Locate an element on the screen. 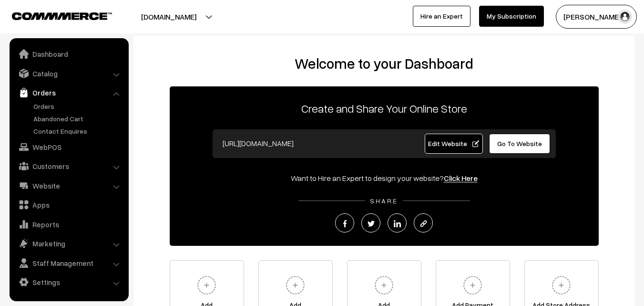 Image resolution: width=644 pixels, height=306 pixels. a: Catalog is located at coordinates (69, 73).